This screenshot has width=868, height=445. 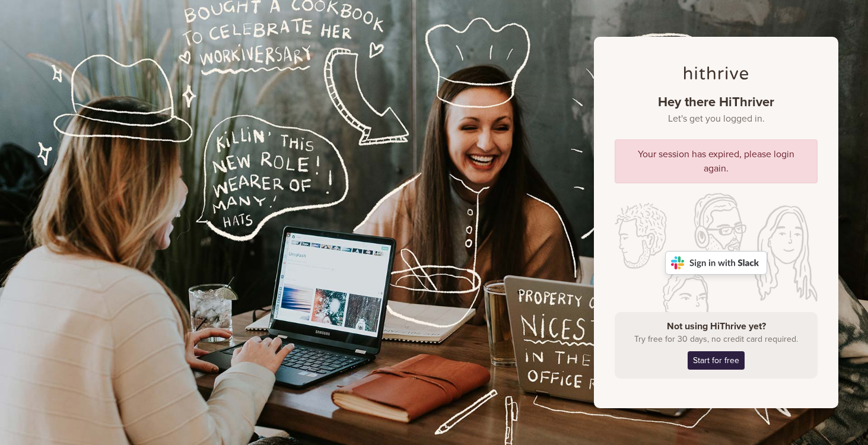 I want to click on img: hithrive-logo-dark.4eb238aa.svg, so click(x=716, y=73).